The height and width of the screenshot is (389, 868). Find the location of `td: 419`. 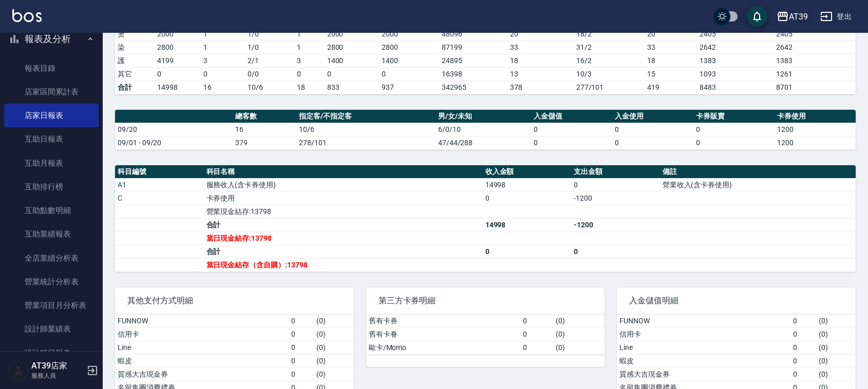

td: 419 is located at coordinates (671, 87).